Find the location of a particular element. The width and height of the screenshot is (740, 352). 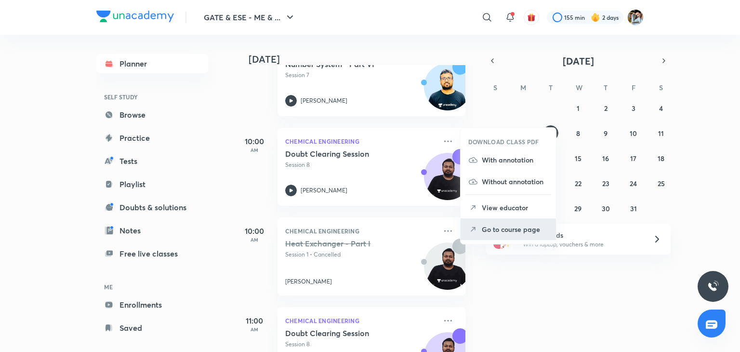

button: October 31, 2025 is located at coordinates (634, 208).